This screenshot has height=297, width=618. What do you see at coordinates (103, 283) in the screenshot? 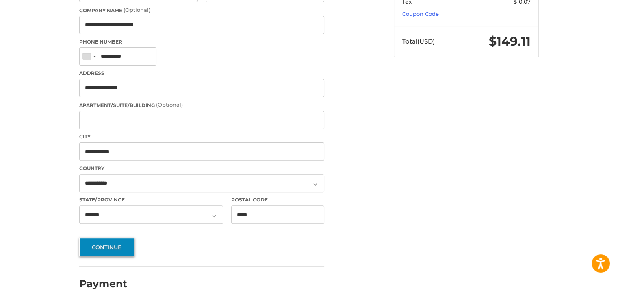
I see `h2: Payment` at bounding box center [103, 283].